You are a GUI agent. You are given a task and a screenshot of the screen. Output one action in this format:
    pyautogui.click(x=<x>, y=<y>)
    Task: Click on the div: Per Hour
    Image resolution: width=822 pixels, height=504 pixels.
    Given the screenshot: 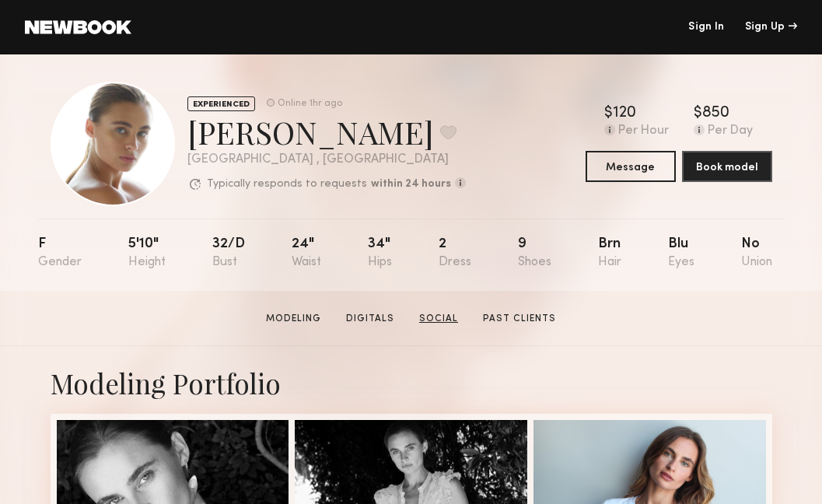 What is the action you would take?
    pyautogui.click(x=643, y=132)
    